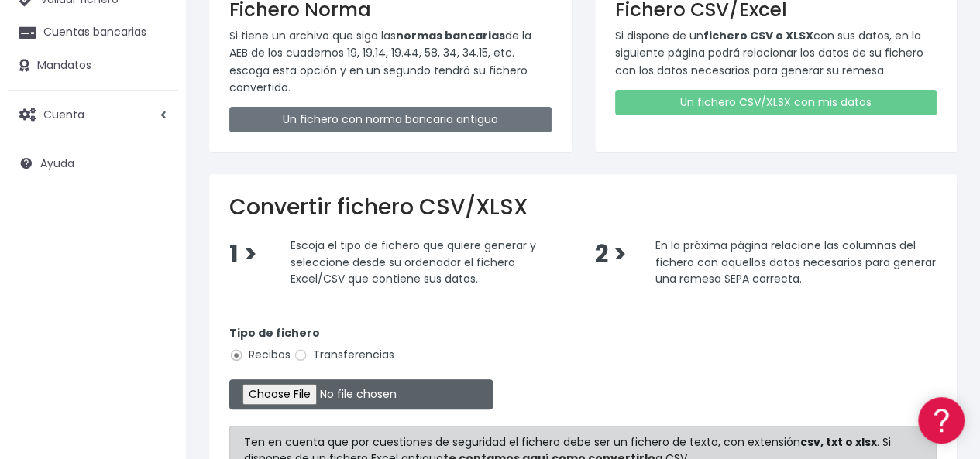  What do you see at coordinates (259, 355) in the screenshot?
I see `label: Recibos` at bounding box center [259, 355].